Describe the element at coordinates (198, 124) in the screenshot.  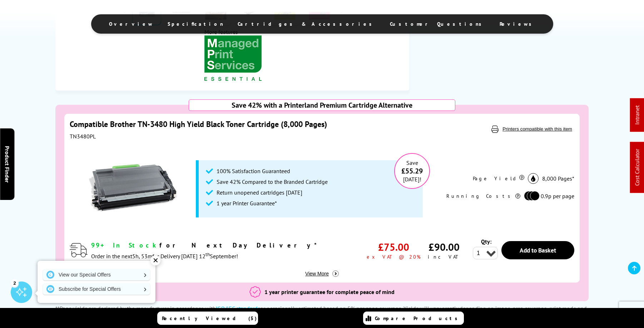
I see `a: Compatible Brother TN-3480 High Yield Black Toner Cartridge (8,000 Pages)` at that location.